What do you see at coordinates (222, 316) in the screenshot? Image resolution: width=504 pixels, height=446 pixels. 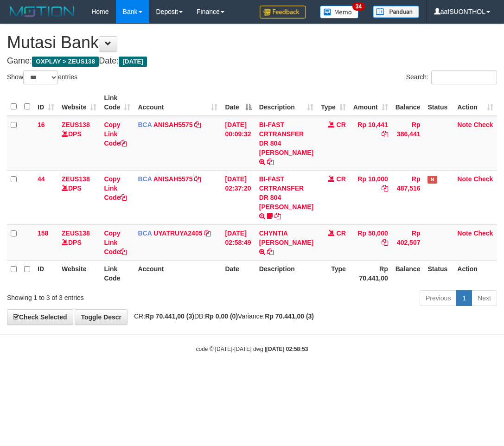 I see `span: CR: DB: Variance:` at bounding box center [222, 316].